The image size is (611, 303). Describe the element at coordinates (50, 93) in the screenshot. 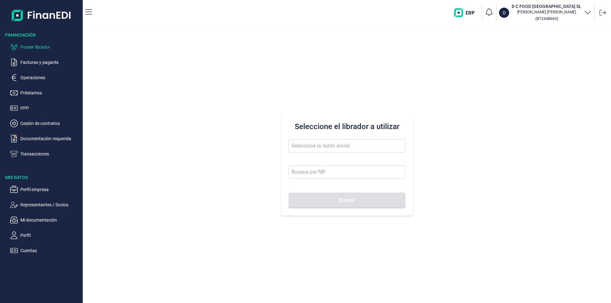

I see `p: Préstamos` at that location.